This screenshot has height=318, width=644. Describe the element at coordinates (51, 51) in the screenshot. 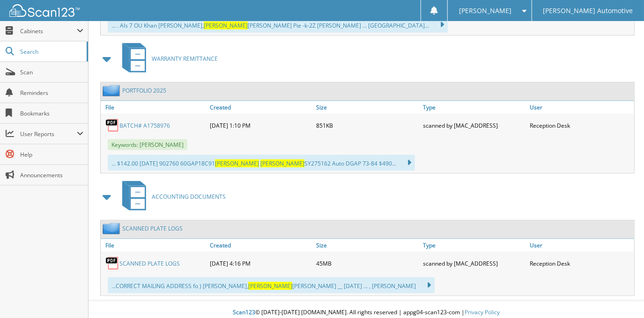

I see `span: Search` at that location.